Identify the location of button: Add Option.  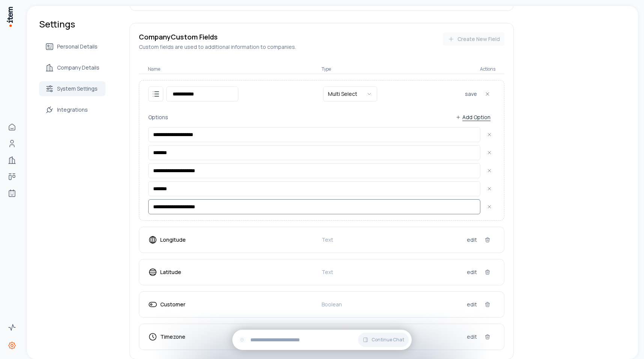
(473, 117).